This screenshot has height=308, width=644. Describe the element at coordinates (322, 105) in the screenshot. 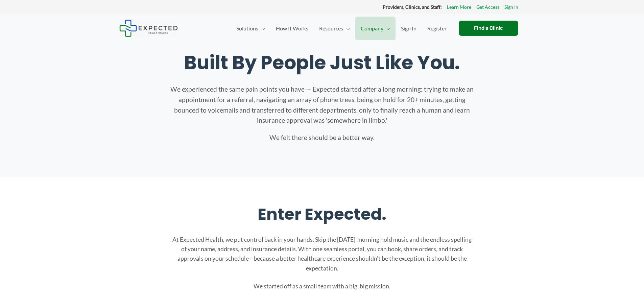

I see `p: We experienced the same pain points you have — Expected started after a long morning: trying to m...` at that location.